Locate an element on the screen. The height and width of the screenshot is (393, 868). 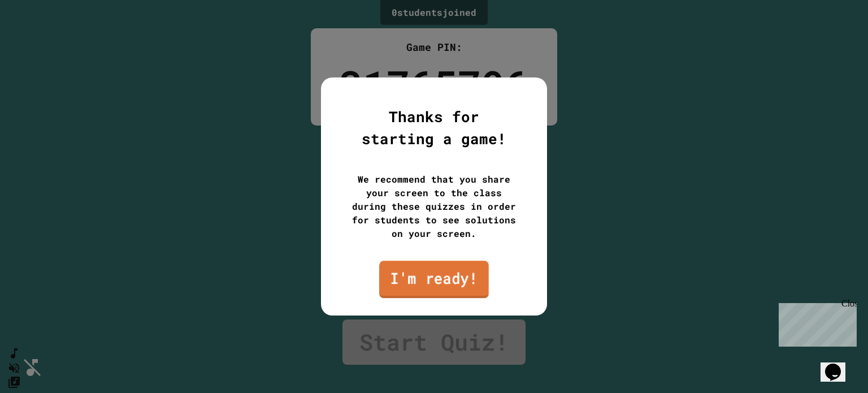
div: Chat with us now!Close is located at coordinates (41, 38).